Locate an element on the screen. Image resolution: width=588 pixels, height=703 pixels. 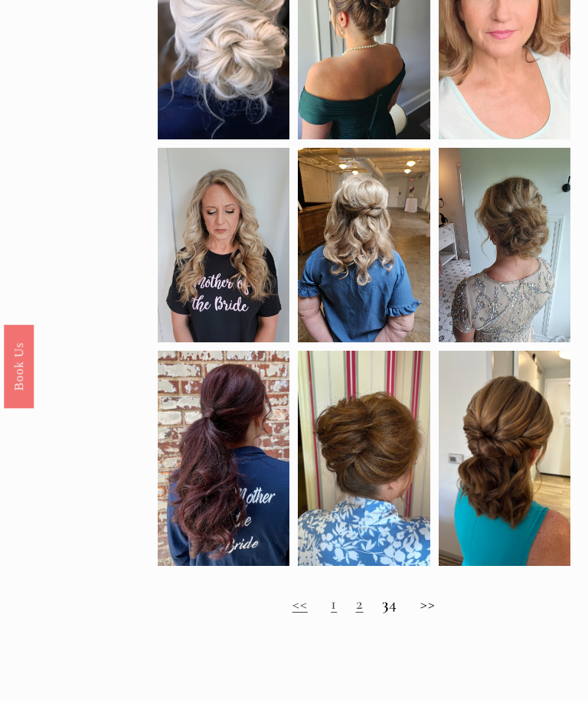
h2: 4 >> is located at coordinates (363, 604).